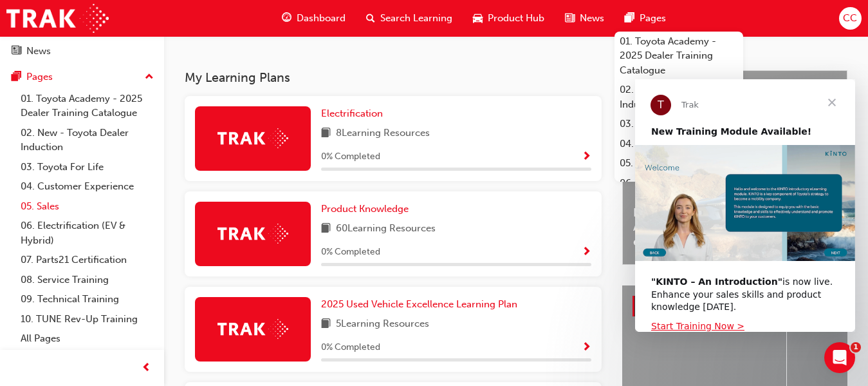  What do you see at coordinates (82, 202) in the screenshot?
I see `b: "KINTO – An Introduction"` at bounding box center [82, 202].